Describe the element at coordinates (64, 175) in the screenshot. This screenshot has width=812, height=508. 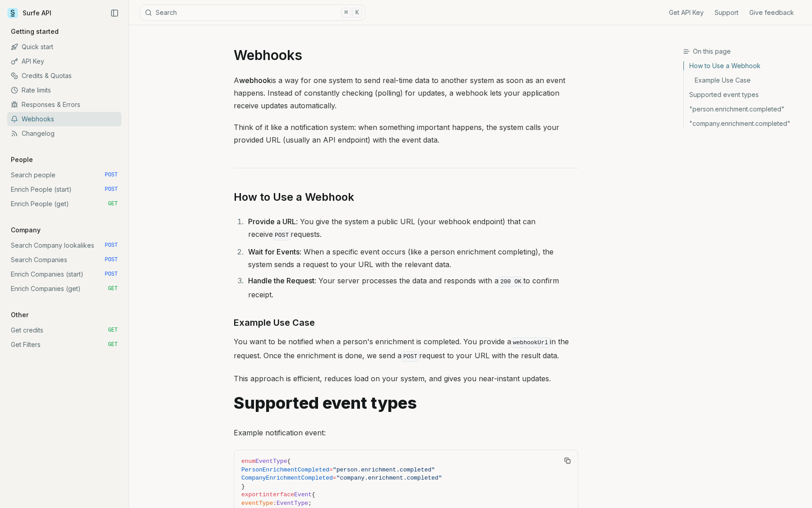
I see `a: Search people POST` at that location.